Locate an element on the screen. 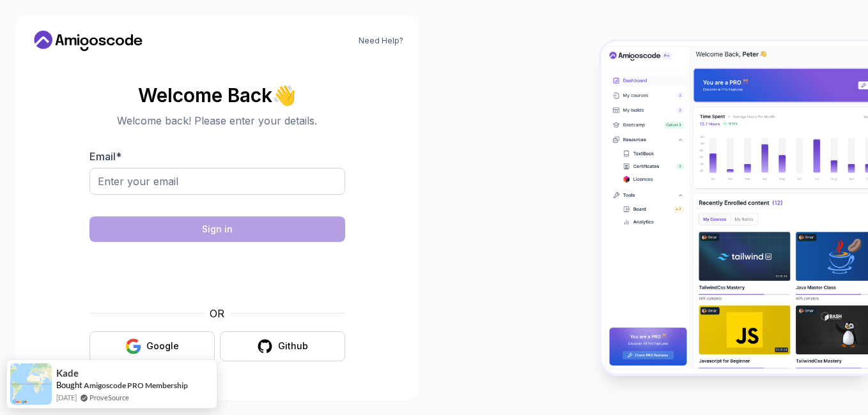 The width and height of the screenshot is (868, 415). span: Bought is located at coordinates (69, 385).